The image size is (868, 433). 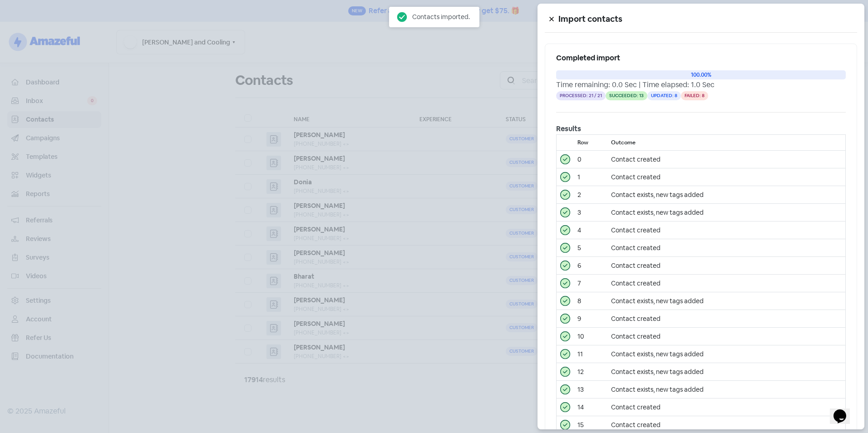 I want to click on td: 1, so click(x=590, y=177).